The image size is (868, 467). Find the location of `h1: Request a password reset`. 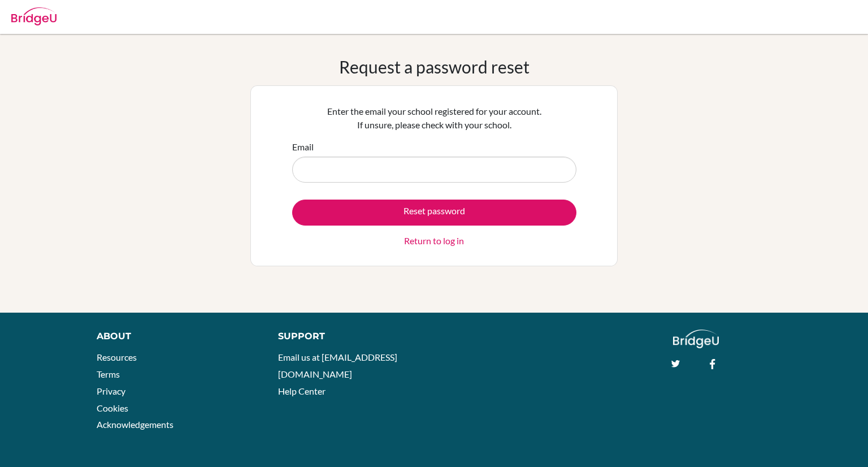

h1: Request a password reset is located at coordinates (434, 67).